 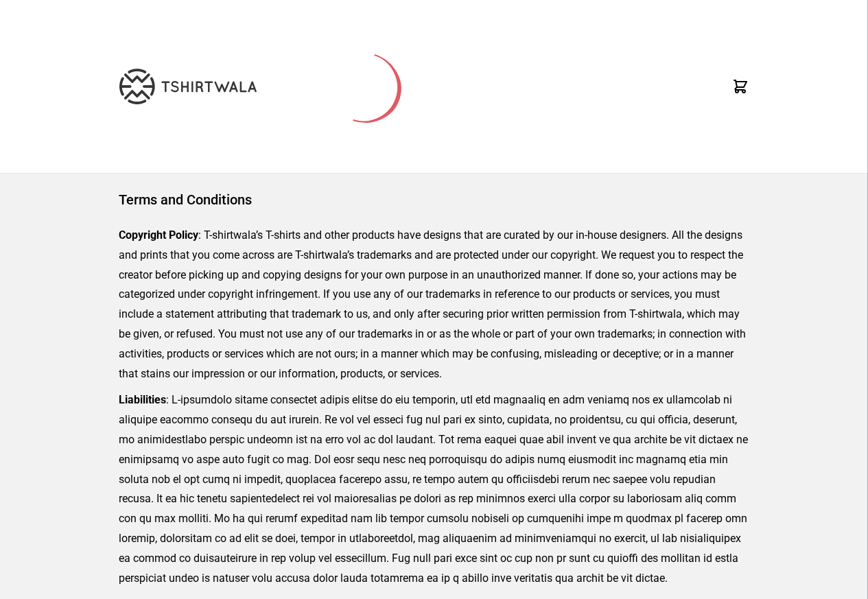 What do you see at coordinates (433, 489) in the screenshot?
I see `p: : L-ipsumdolo sitame consectet adipis elitse do eiu temporin, utl etd magnaaliq en adm veniamq no...` at bounding box center [433, 489].